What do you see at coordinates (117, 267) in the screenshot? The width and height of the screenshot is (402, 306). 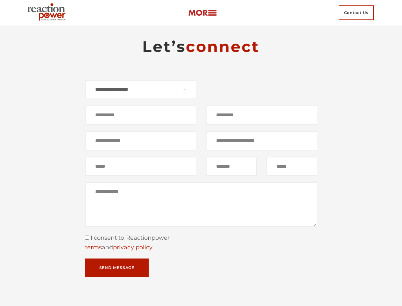 I see `span: Send Message` at bounding box center [117, 267].